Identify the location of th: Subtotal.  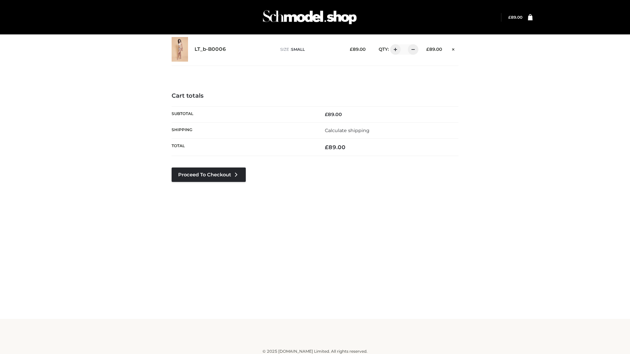
(243, 114).